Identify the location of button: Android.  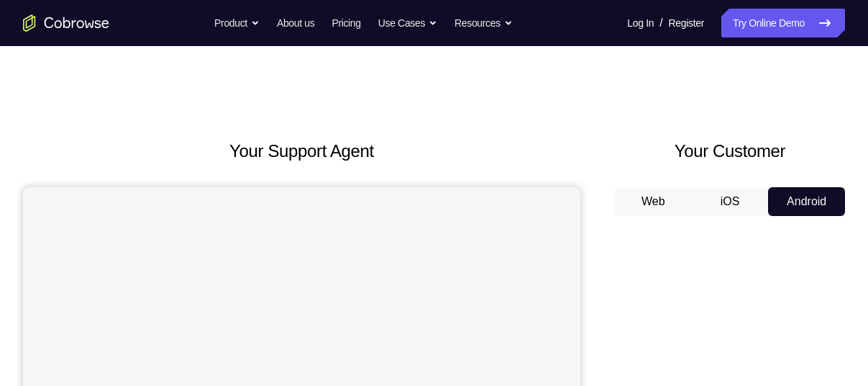
(806, 202).